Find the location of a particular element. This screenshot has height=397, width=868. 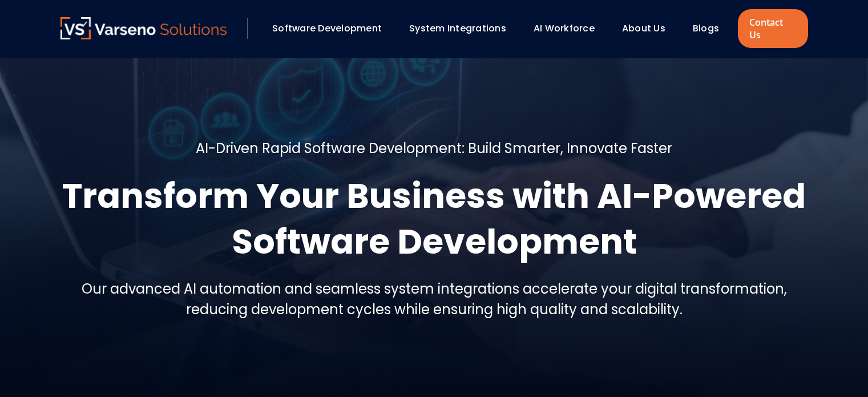

div: System Integrations is located at coordinates (463, 29).